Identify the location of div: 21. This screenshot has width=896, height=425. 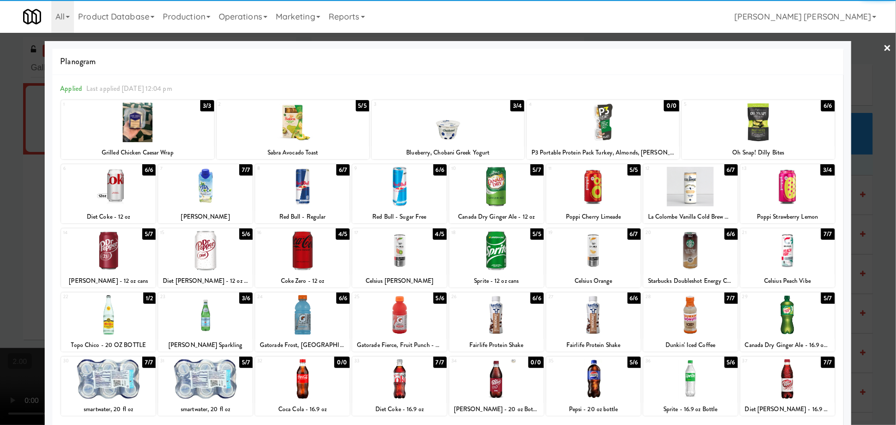
(765, 233).